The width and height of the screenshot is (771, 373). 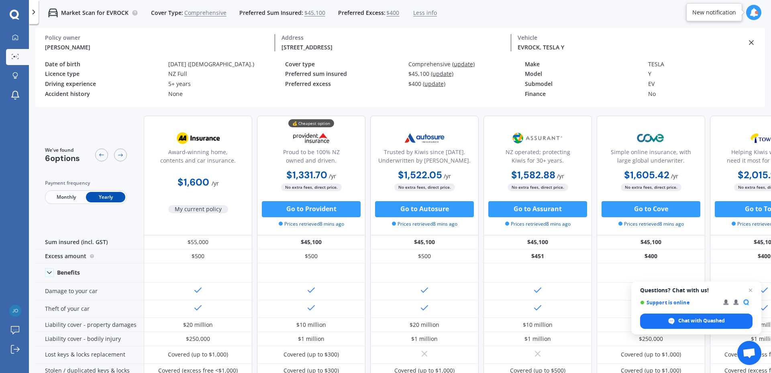 I want to click on div: Y, so click(x=707, y=74).